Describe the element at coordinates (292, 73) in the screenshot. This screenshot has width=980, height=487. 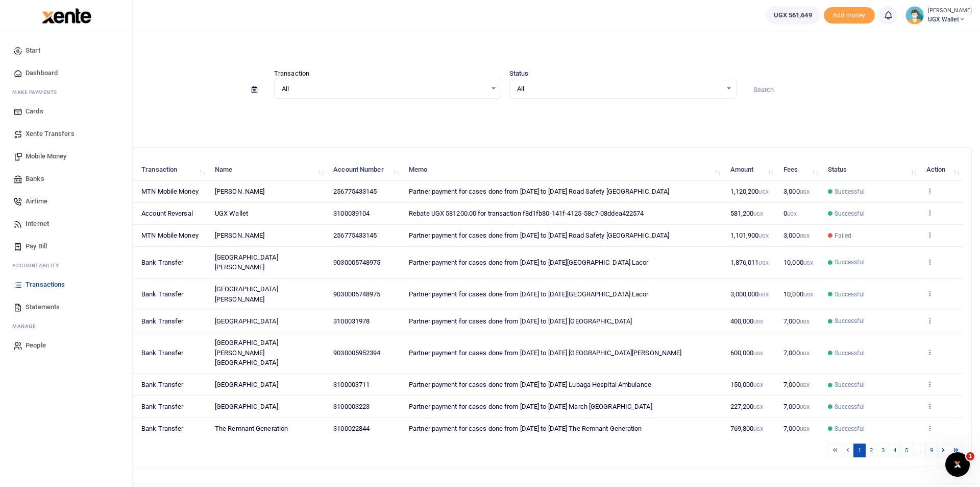
I see `label: Transaction` at that location.